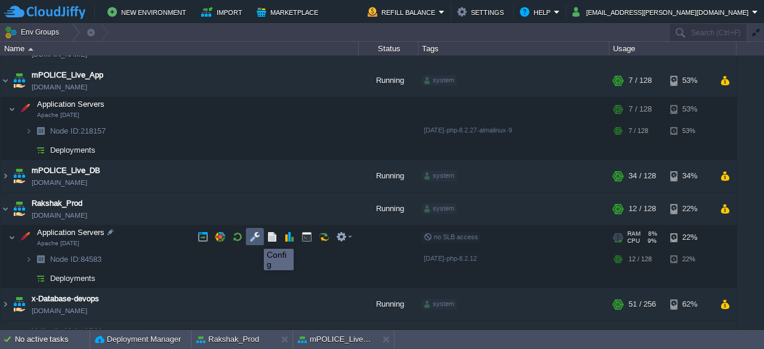 The image size is (764, 349). Describe the element at coordinates (180, 48) in the screenshot. I see `div: Name` at that location.